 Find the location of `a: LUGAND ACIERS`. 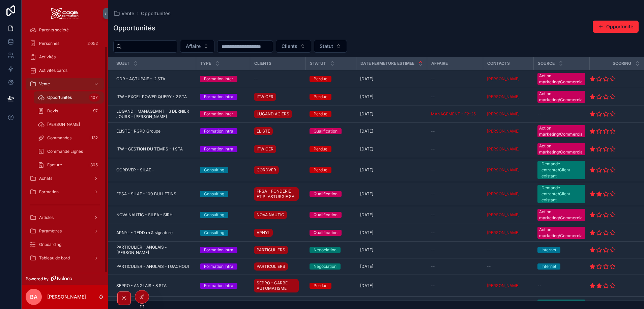

a: LUGAND ACIERS is located at coordinates (272, 114).